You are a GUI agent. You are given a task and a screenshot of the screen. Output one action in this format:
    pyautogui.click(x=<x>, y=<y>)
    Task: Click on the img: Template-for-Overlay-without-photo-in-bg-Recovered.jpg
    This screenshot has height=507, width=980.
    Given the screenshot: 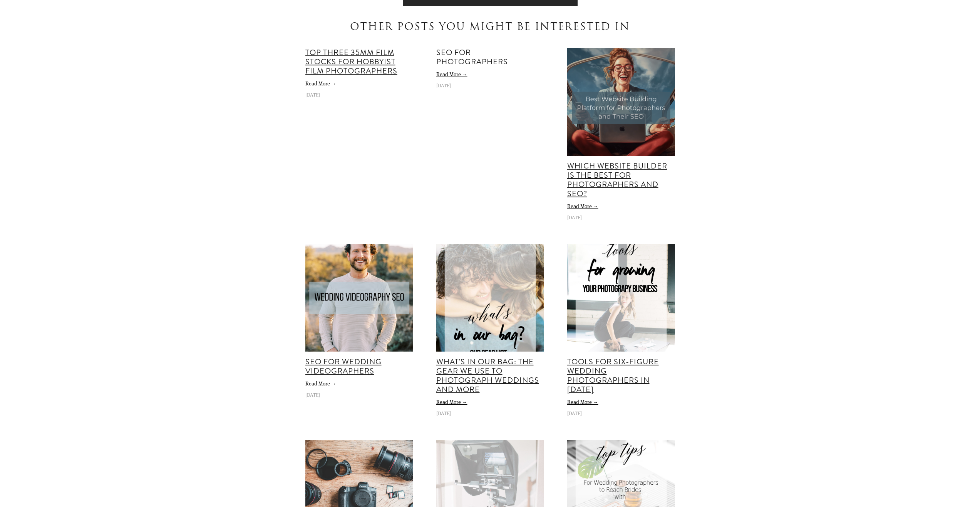 What is the action you would take?
    pyautogui.click(x=621, y=297)
    